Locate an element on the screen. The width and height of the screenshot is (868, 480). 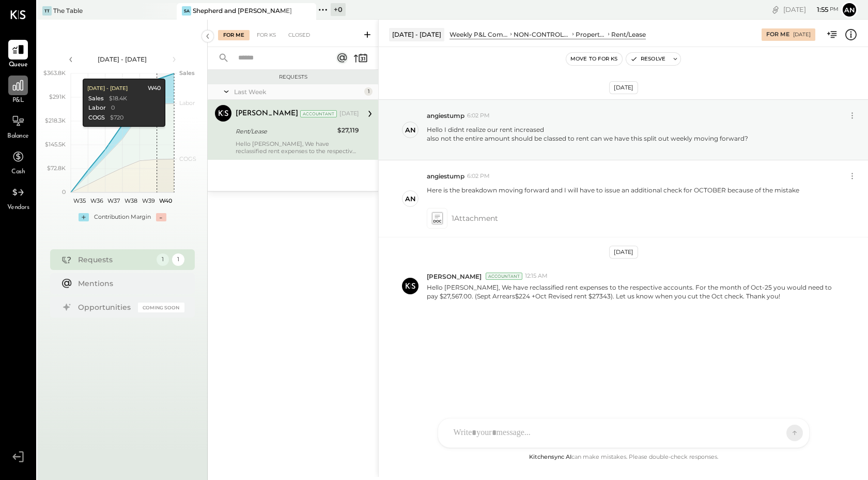
div: Sales is located at coordinates (96, 98).